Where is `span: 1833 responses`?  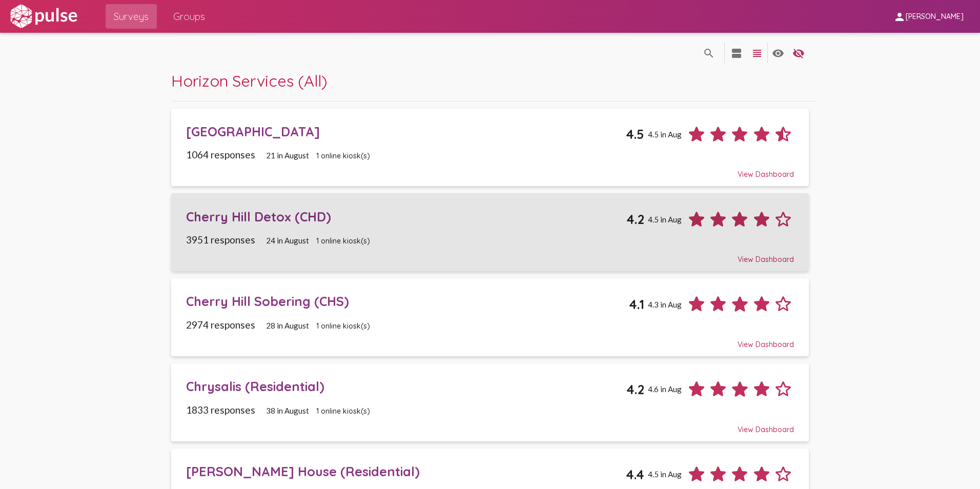 span: 1833 responses is located at coordinates (221, 409).